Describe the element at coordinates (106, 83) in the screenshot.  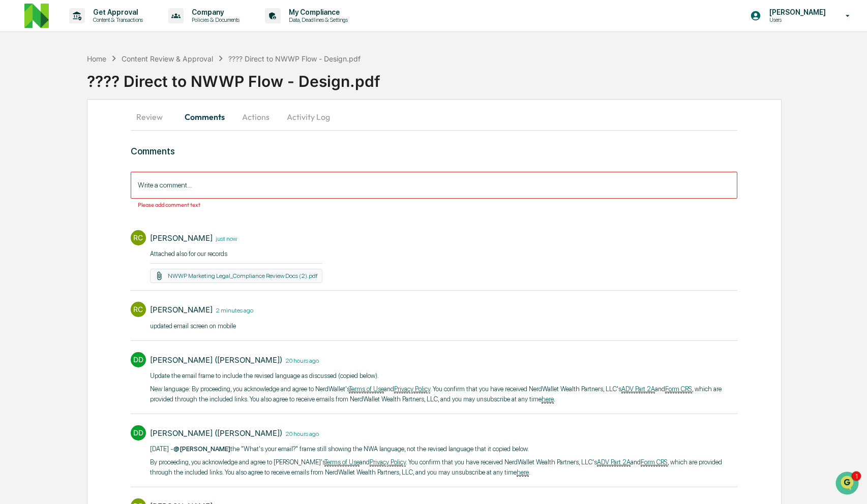
I see `div: Start new chat` at that location.